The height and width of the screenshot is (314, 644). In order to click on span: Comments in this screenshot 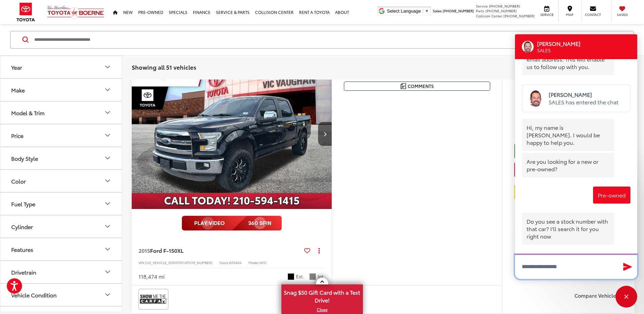, I will do `click(420, 86)`.